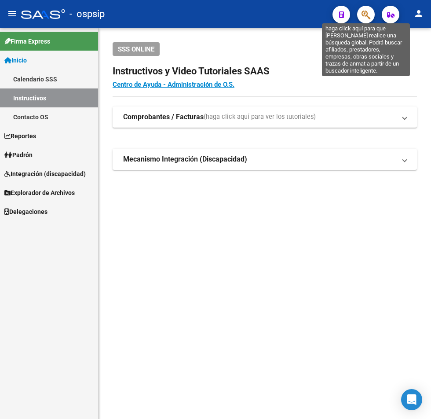 This screenshot has height=419, width=431. Describe the element at coordinates (265, 117) in the screenshot. I see `mat-expansion-panel-header: Comprobantes / Facturas(haga click aquí para ver los tutoriales)` at that location.